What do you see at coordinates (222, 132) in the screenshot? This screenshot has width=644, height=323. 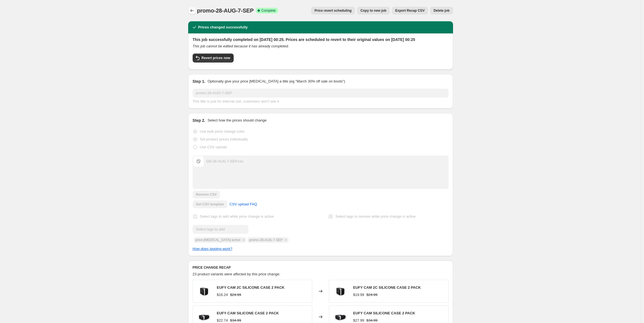 I see `span: Use bulk price change rules` at bounding box center [222, 132].